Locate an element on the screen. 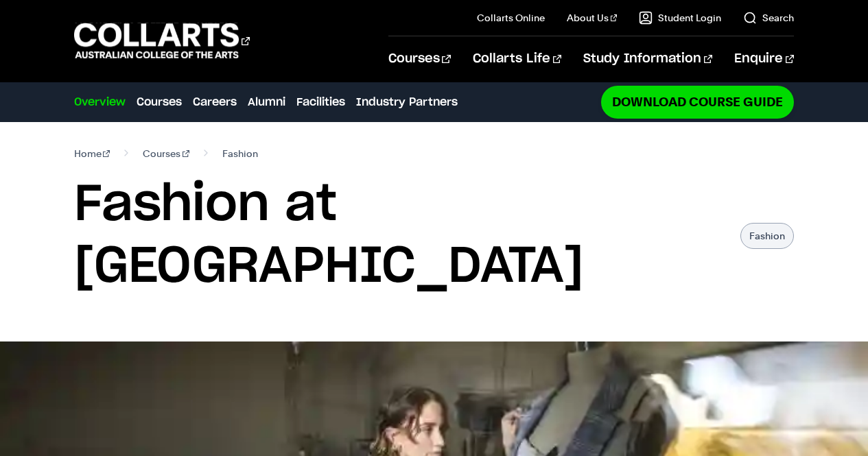  a: Facilities is located at coordinates (321, 103).